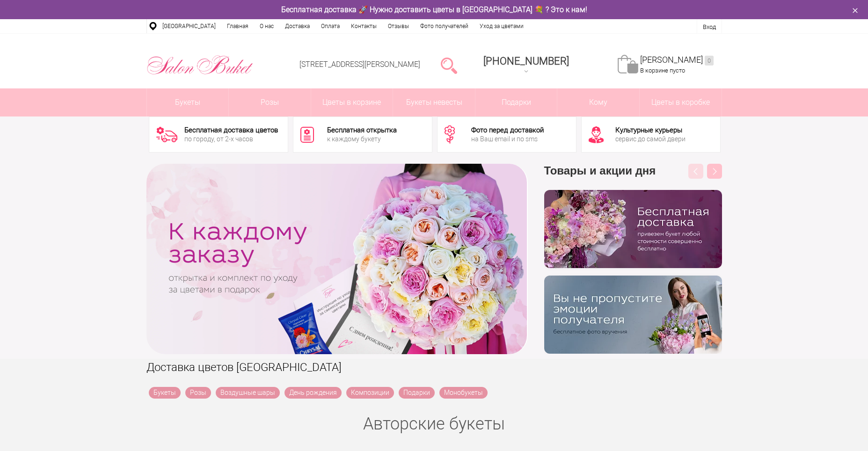  I want to click on span: В корзине пусто, so click(662, 70).